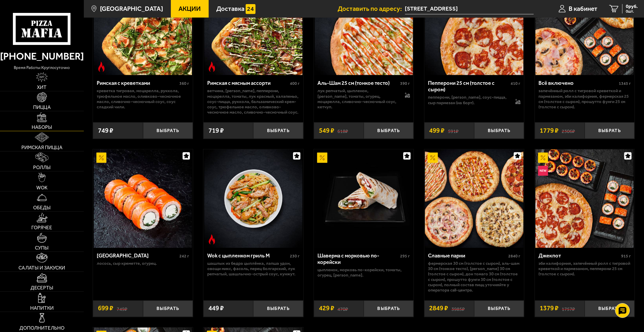 This screenshot has height=332, width=644. What do you see at coordinates (632, 11) in the screenshot?
I see `span: 0 шт.` at bounding box center [632, 11].